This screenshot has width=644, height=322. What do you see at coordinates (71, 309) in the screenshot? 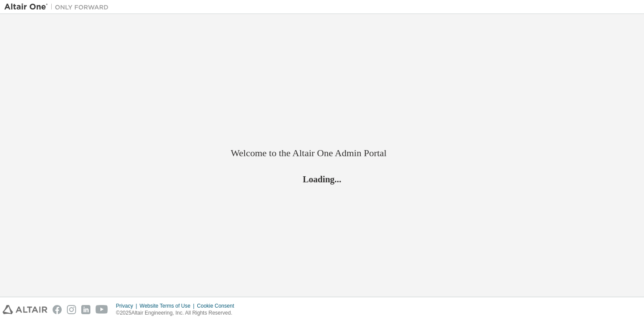
I see `img: instagram.svg` at bounding box center [71, 309].